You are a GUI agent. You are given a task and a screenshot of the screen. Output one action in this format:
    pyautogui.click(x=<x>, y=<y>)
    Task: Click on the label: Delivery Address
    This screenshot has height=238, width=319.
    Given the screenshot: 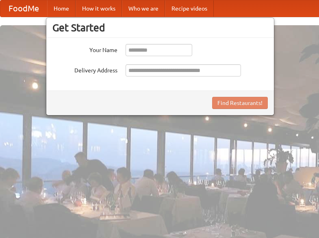 What is the action you would take?
    pyautogui.click(x=85, y=69)
    